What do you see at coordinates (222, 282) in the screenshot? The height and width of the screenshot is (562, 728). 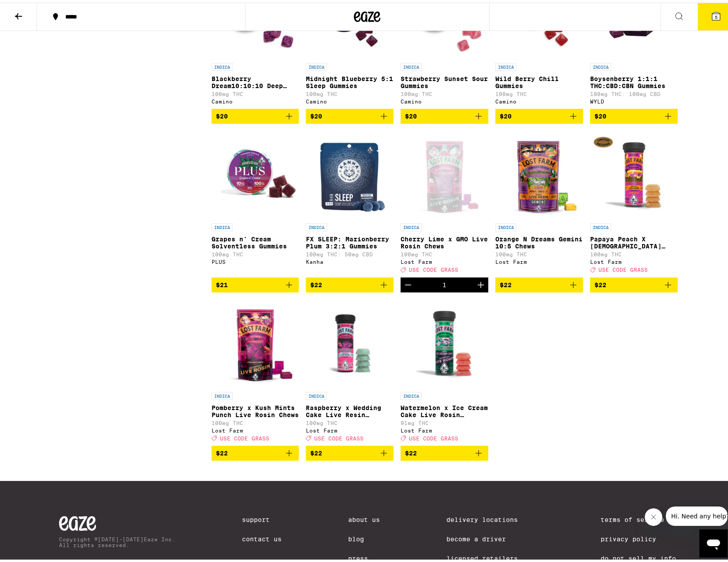 I see `span: $21` at bounding box center [222, 282].